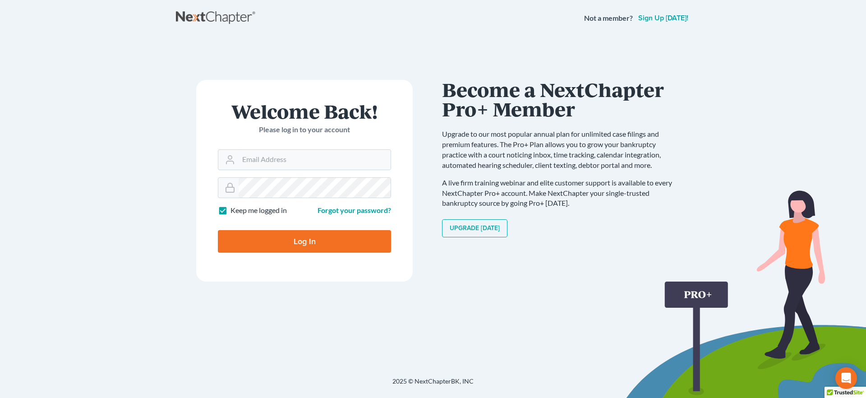  Describe the element at coordinates (608, 18) in the screenshot. I see `strong: Not a member?` at that location.